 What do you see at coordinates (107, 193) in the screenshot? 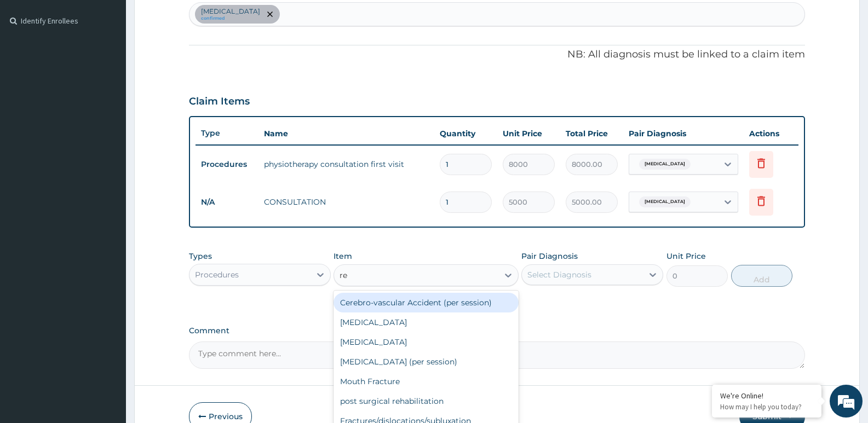
I see `span: We're online!` at bounding box center [107, 193].